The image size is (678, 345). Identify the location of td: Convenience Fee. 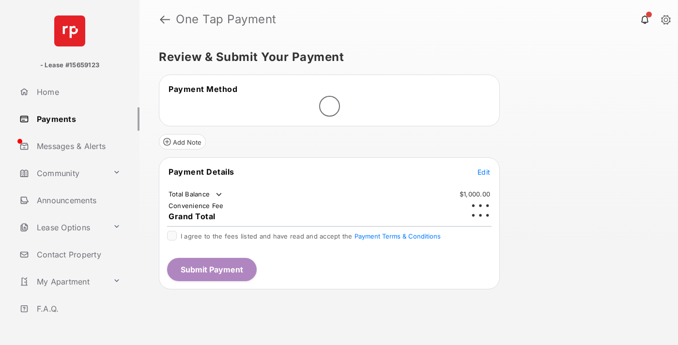
(196, 206).